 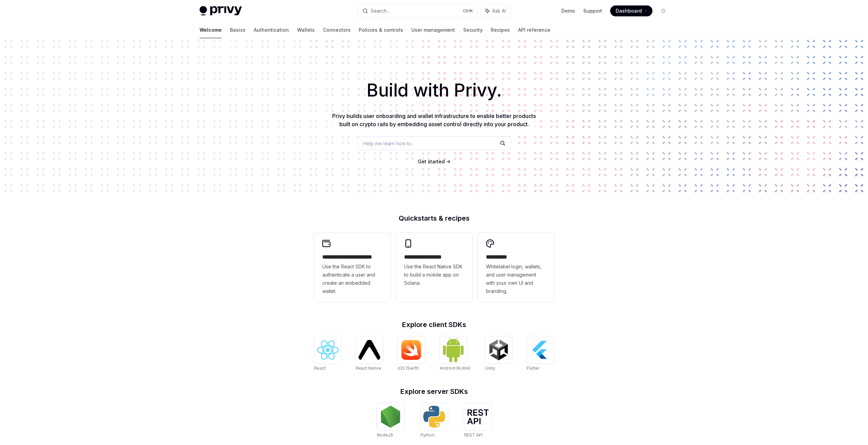 What do you see at coordinates (369, 350) in the screenshot?
I see `img: React Native` at bounding box center [369, 350].